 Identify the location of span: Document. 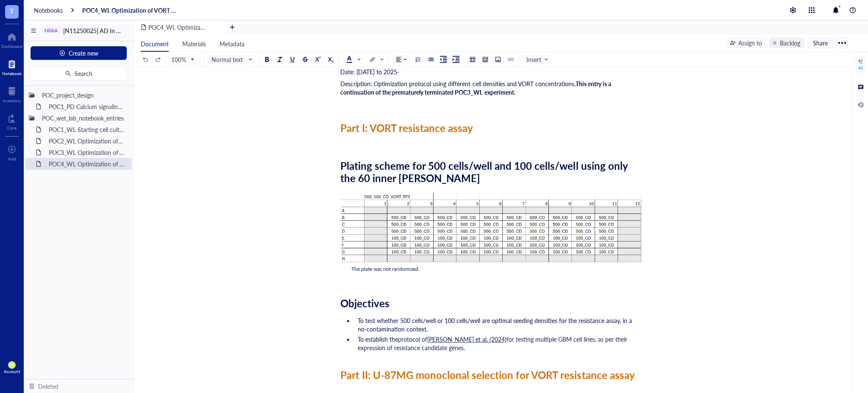
(155, 44).